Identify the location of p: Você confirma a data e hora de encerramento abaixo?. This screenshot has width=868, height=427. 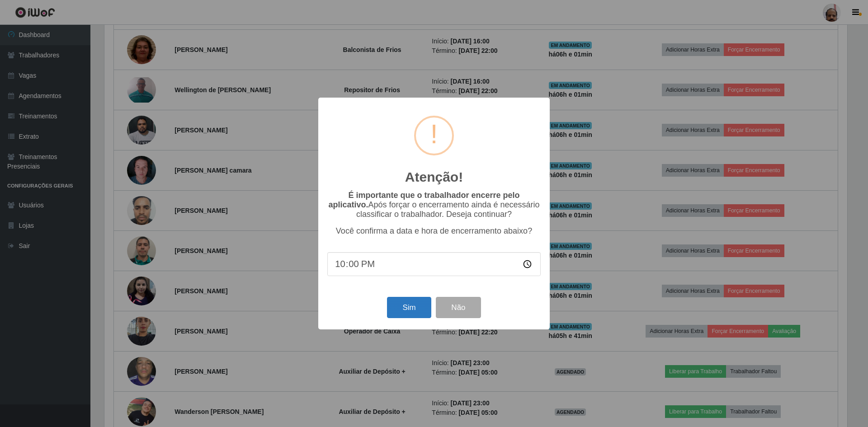
(434, 231).